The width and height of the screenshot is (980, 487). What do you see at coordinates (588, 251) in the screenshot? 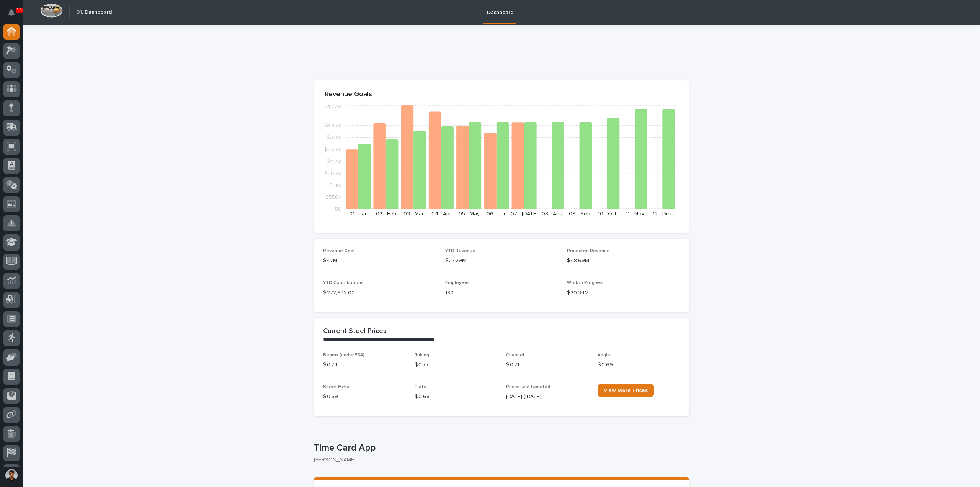
I see `span: Projected Revenue` at bounding box center [588, 251].